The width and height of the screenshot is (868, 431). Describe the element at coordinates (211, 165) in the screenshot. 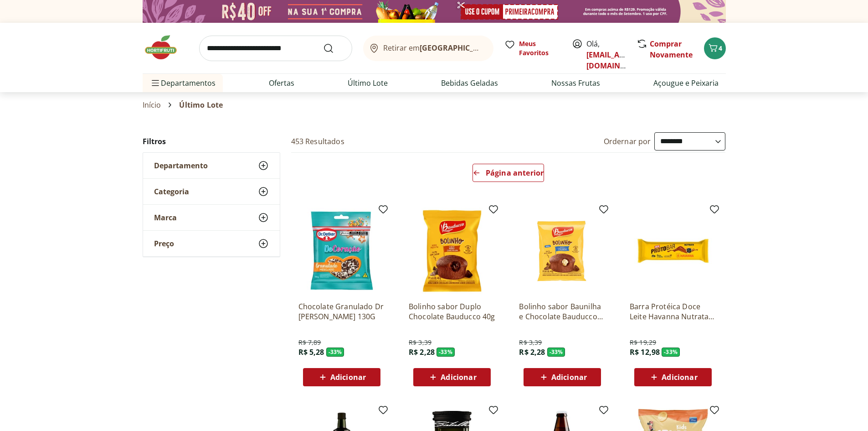

I see `button: Departamento` at that location.